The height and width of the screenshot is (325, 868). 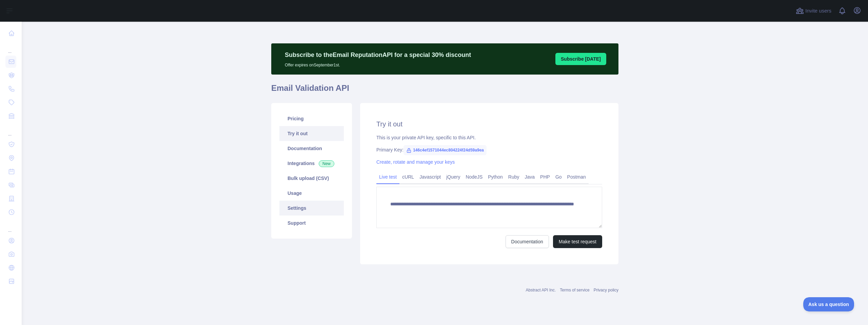 What do you see at coordinates (530, 177) in the screenshot?
I see `a: Java` at bounding box center [530, 177].